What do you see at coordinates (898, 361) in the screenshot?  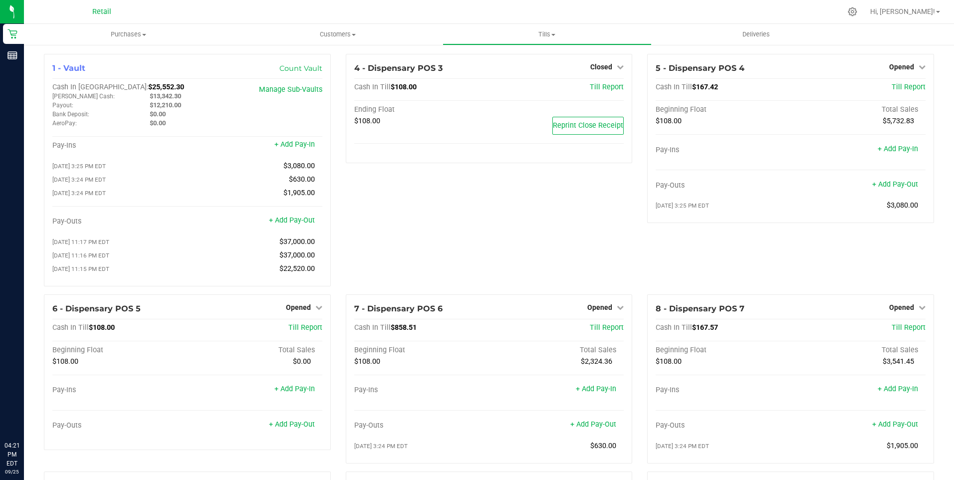 I see `span: $3,541.45` at bounding box center [898, 361].